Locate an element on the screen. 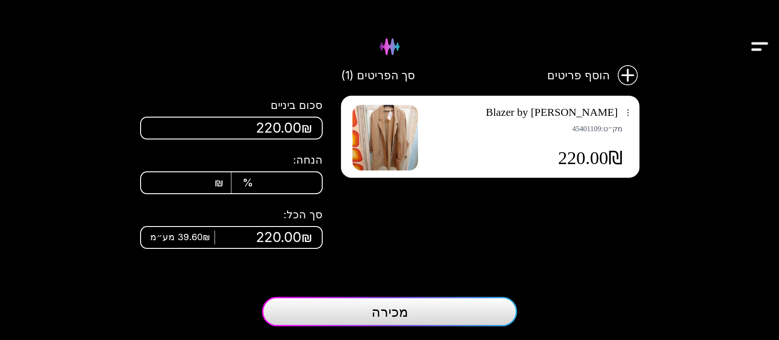 The width and height of the screenshot is (779, 340). img: הוסף פריטים is located at coordinates (628, 75).